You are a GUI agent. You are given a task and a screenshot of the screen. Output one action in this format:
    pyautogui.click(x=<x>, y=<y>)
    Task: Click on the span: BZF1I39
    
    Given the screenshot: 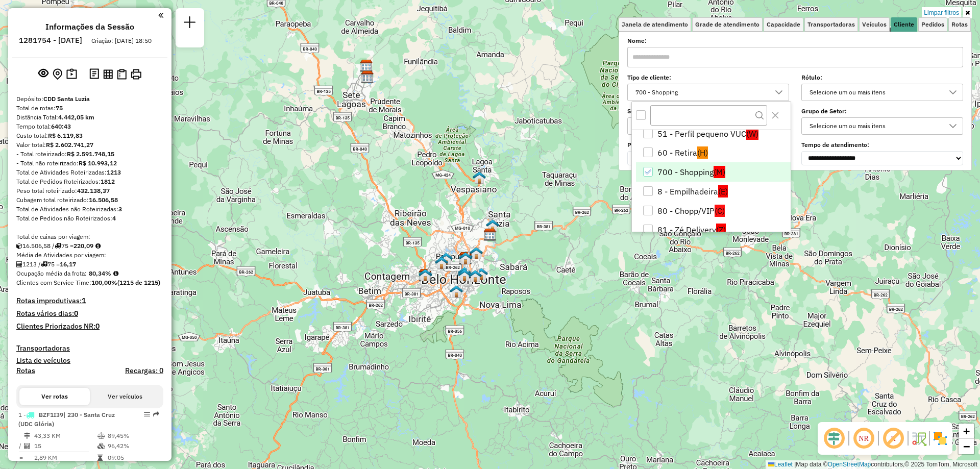 What is the action you would take?
    pyautogui.click(x=51, y=414)
    